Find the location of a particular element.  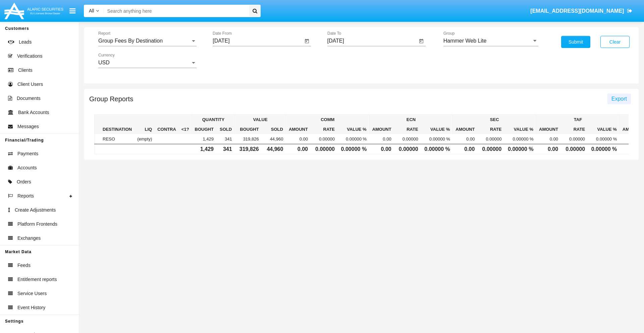

button: Export is located at coordinates (619, 99).